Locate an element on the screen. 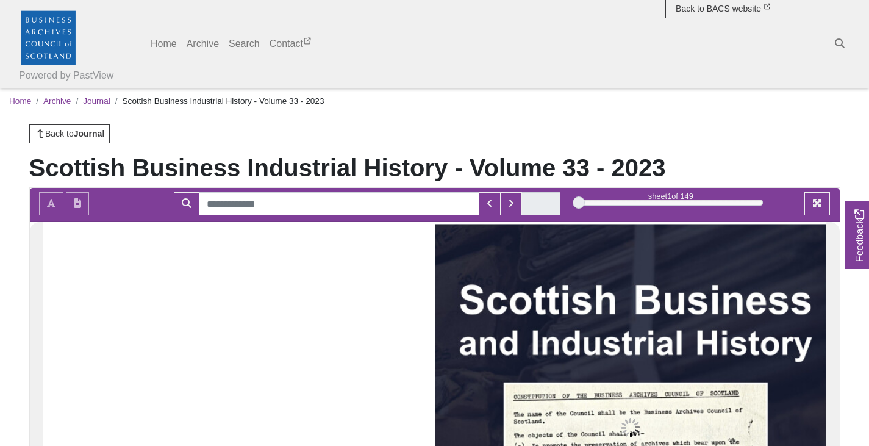 The width and height of the screenshot is (869, 446). a: Contact is located at coordinates (291, 44).